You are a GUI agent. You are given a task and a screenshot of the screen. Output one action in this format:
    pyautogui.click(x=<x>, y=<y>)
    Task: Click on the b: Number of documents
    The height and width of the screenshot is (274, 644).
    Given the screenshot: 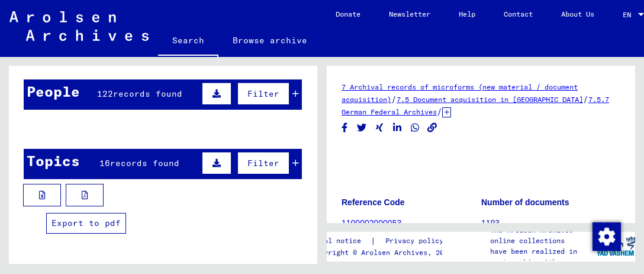 What is the action you would take?
    pyautogui.click(x=525, y=202)
    